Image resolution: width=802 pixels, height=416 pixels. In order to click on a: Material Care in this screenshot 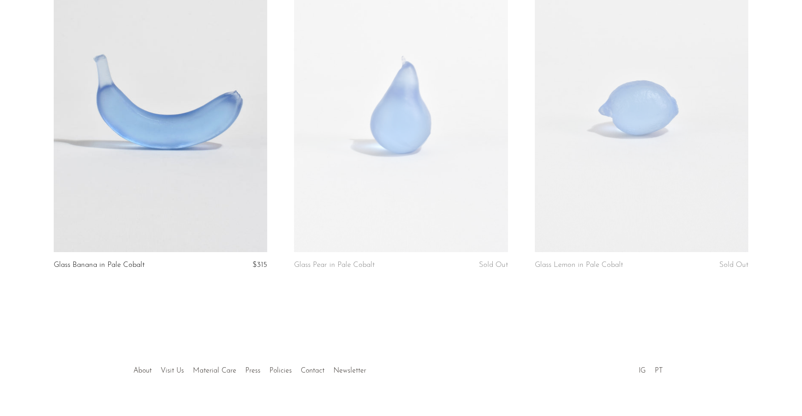, I will do `click(214, 370)`.